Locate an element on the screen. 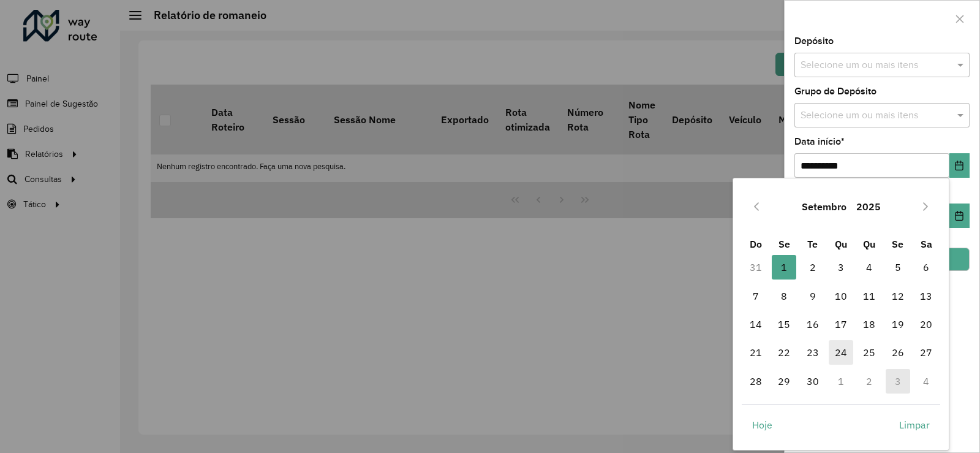  span: Sa is located at coordinates (926, 244).